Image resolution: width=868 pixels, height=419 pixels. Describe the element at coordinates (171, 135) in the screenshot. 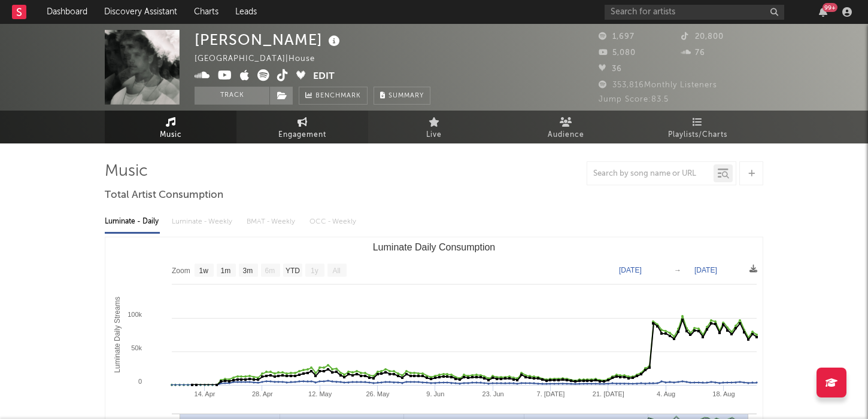

I see `span: Music` at that location.